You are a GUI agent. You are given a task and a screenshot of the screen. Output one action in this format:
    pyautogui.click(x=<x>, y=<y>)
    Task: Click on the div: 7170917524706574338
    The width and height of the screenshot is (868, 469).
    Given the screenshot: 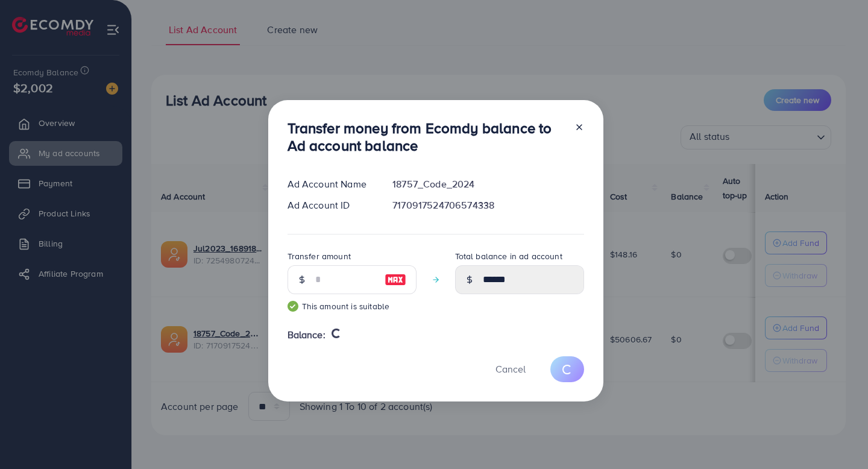 What is the action you would take?
    pyautogui.click(x=487, y=205)
    